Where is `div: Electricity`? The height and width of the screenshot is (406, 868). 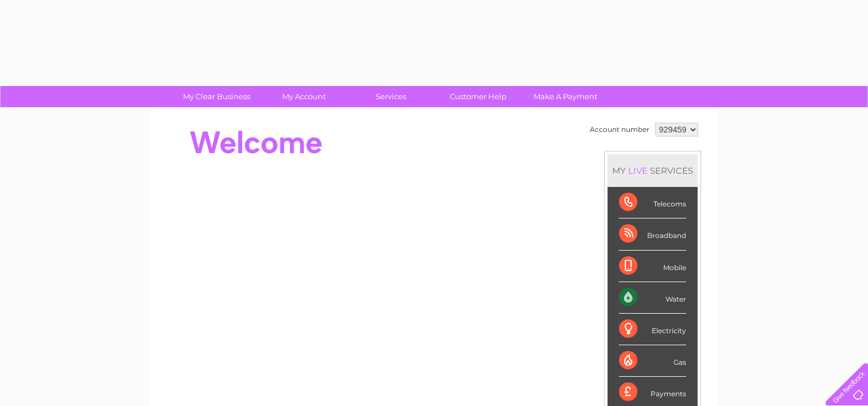 div: Electricity is located at coordinates (652, 329).